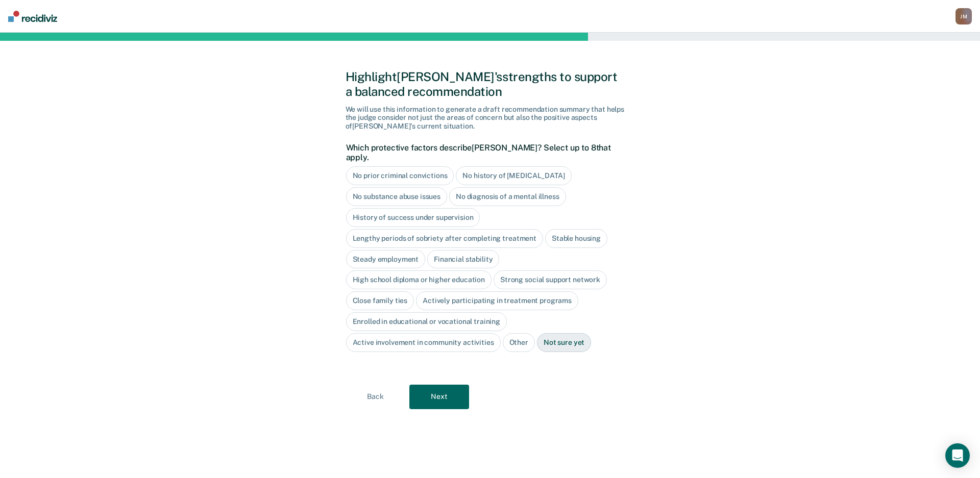 This screenshot has width=980, height=478. I want to click on div: Stable housing, so click(576, 238).